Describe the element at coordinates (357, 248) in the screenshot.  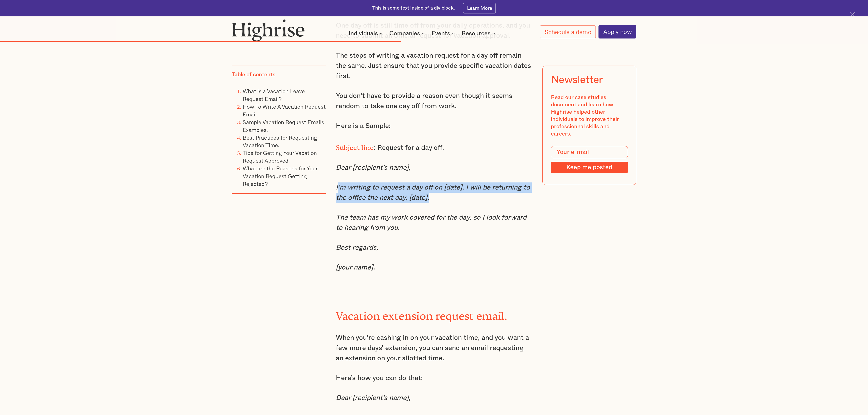
I see `em: Best regards,` at that location.